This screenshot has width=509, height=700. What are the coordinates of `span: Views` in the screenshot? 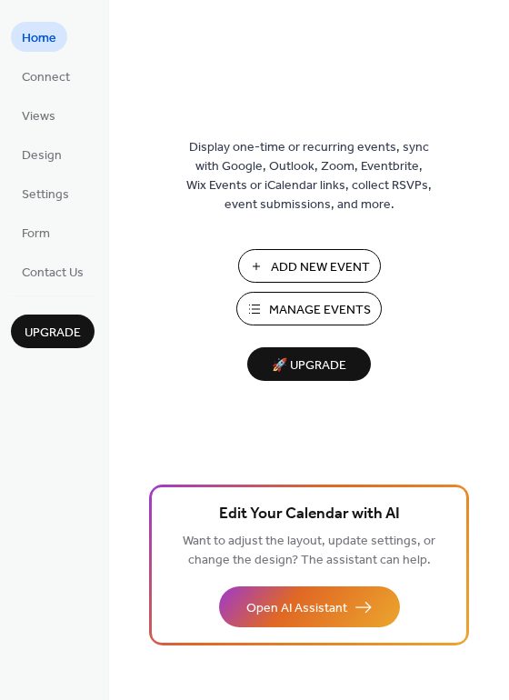 It's located at (38, 116).